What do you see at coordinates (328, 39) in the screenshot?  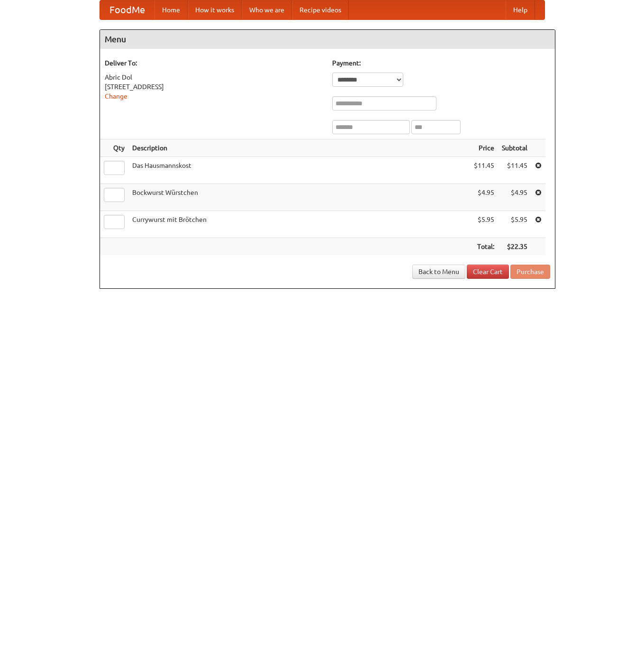 I see `h4: Menu` at bounding box center [328, 39].